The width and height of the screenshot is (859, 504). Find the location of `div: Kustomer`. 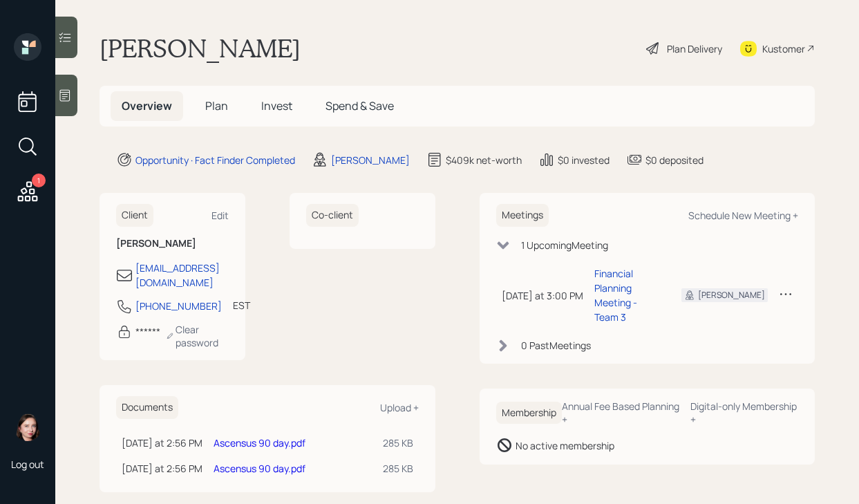

div: Kustomer is located at coordinates (784, 48).